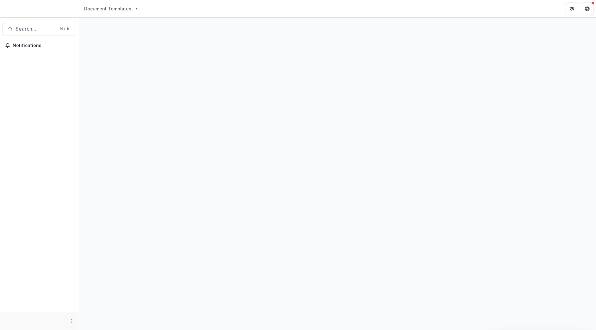 Image resolution: width=596 pixels, height=330 pixels. What do you see at coordinates (43, 46) in the screenshot?
I see `span: Notifications` at bounding box center [43, 46].